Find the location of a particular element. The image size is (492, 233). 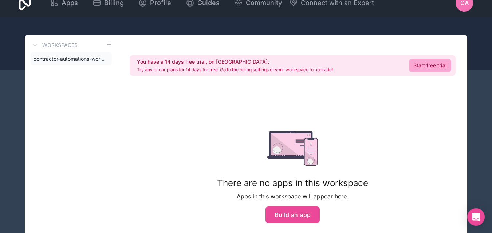

a: Start free trial is located at coordinates (430, 66).